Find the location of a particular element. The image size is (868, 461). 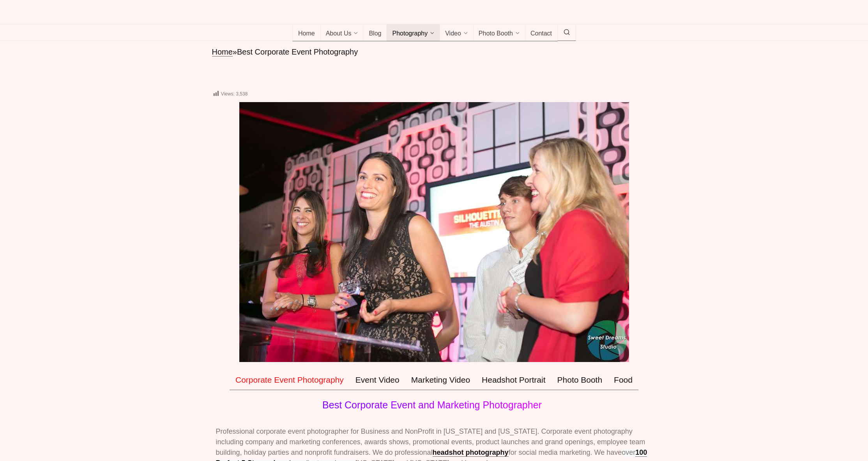

span: Best Corporate Event Photography is located at coordinates (298, 52).